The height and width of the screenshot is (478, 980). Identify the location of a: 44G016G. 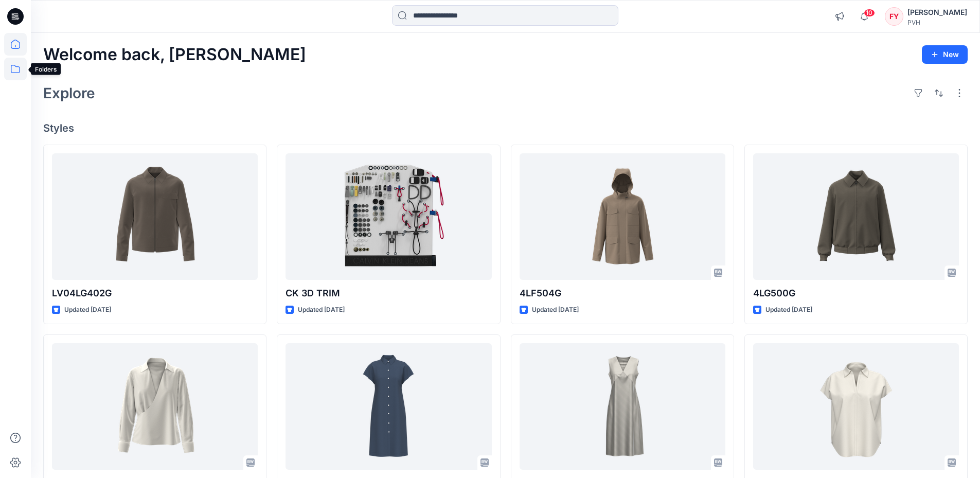
(623, 407).